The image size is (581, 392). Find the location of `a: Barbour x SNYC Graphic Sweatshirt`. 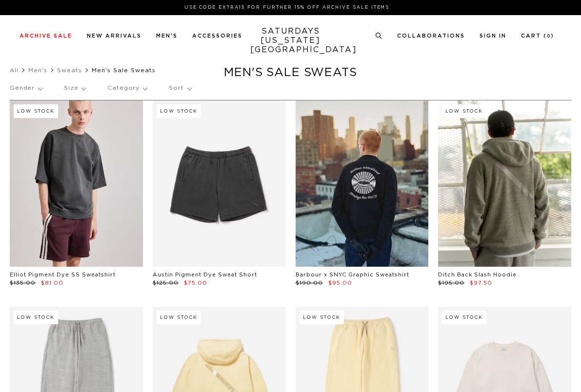

a: Barbour x SNYC Graphic Sweatshirt is located at coordinates (352, 274).